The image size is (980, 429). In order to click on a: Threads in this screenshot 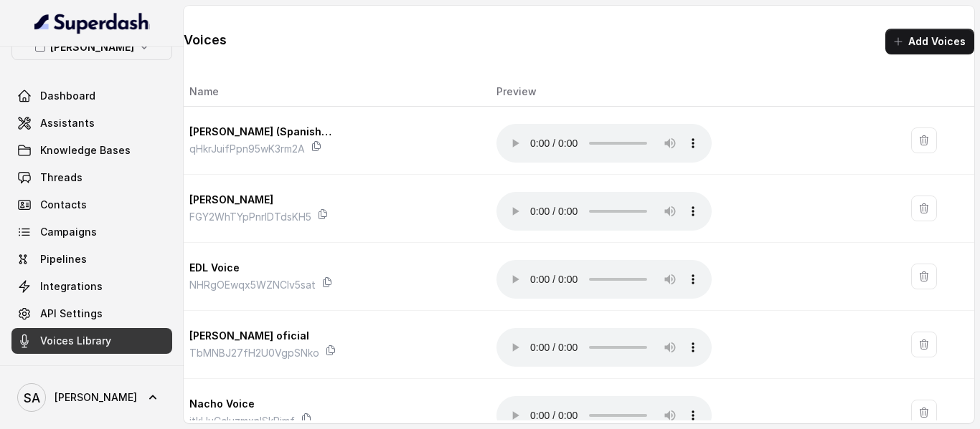, I will do `click(91, 177)`.